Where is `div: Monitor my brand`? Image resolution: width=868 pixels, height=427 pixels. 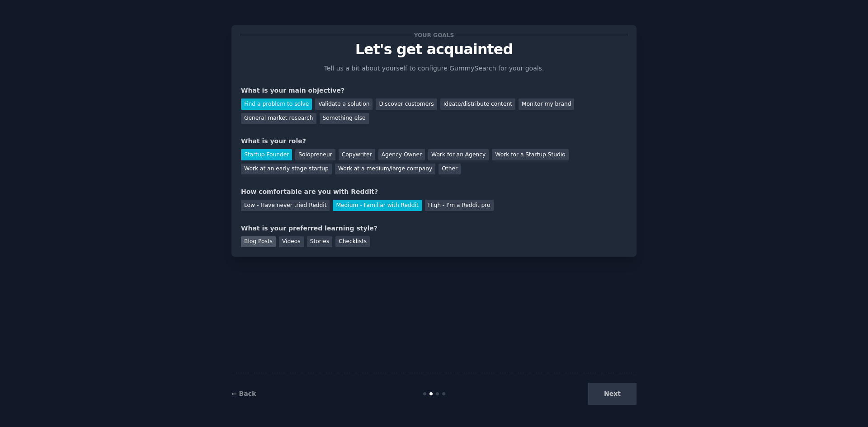 div: Monitor my brand is located at coordinates (546, 104).